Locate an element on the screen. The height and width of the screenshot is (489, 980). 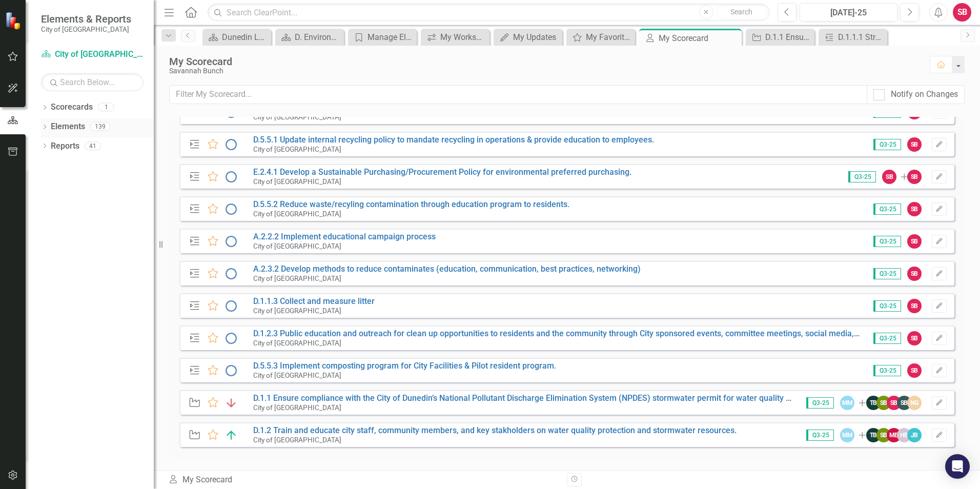
div: NG is located at coordinates (915, 403).